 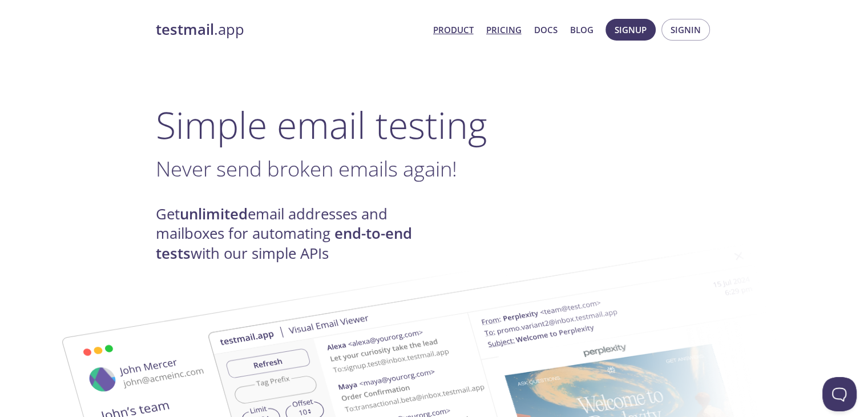 I want to click on span: Never send broken emails again!, so click(x=307, y=169).